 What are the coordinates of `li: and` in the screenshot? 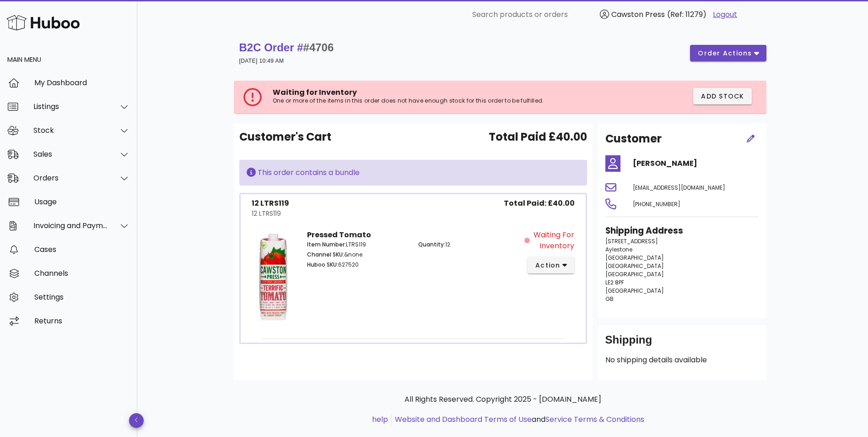 It's located at (518, 420).